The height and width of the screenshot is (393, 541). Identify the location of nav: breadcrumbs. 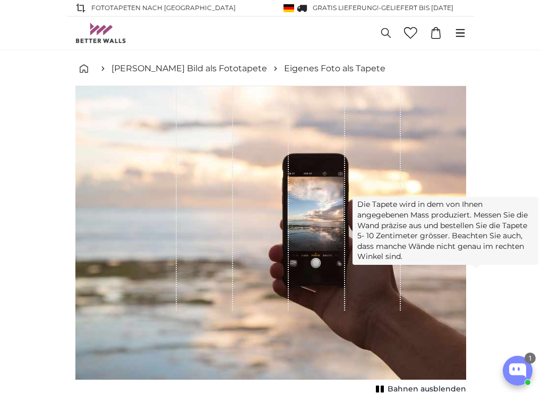
(271, 69).